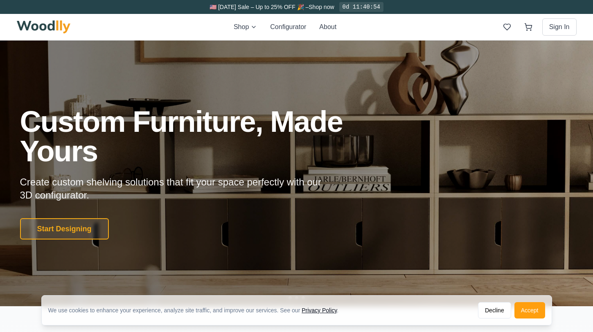 The height and width of the screenshot is (332, 593). I want to click on button: Configurator, so click(288, 27).